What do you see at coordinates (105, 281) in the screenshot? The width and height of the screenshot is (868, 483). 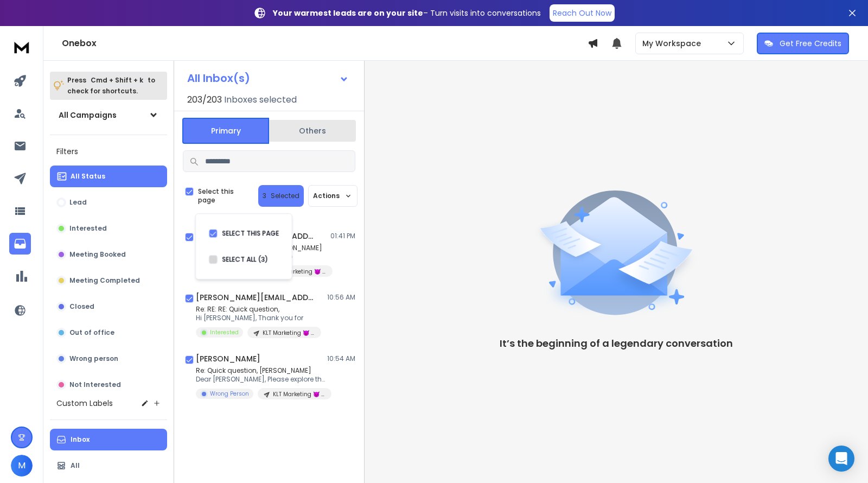 I see `p: Meeting Completed` at bounding box center [105, 281].